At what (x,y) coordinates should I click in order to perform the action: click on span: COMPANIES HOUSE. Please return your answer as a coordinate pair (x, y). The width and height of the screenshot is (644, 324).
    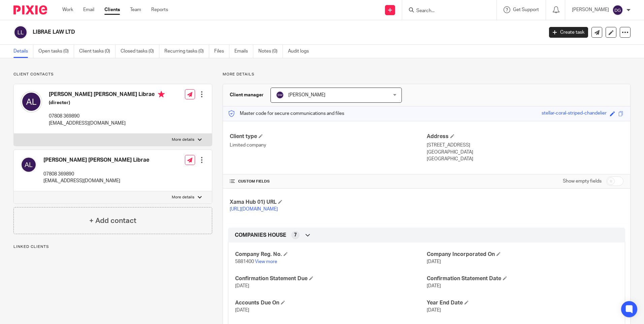
    Looking at the image, I should click on (261, 235).